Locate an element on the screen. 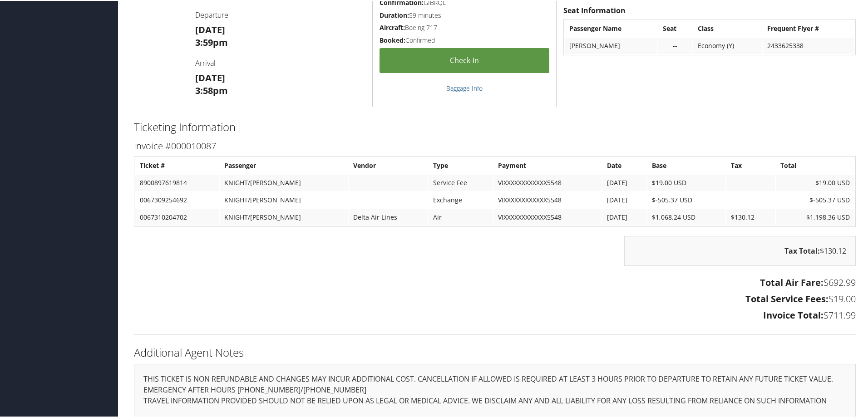 This screenshot has width=868, height=417. strong: Total Air Fare: is located at coordinates (792, 281).